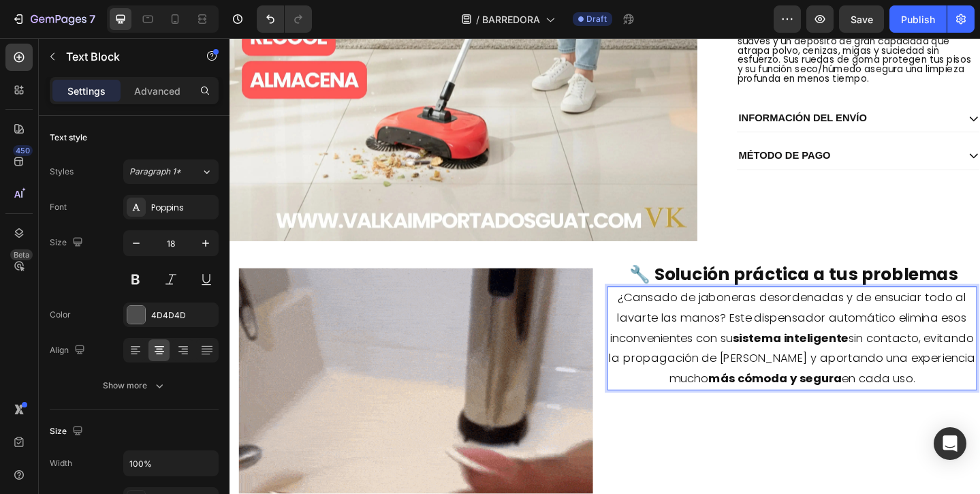 This screenshot has width=980, height=494. What do you see at coordinates (155, 172) in the screenshot?
I see `span: Paragraph 1*` at bounding box center [155, 172].